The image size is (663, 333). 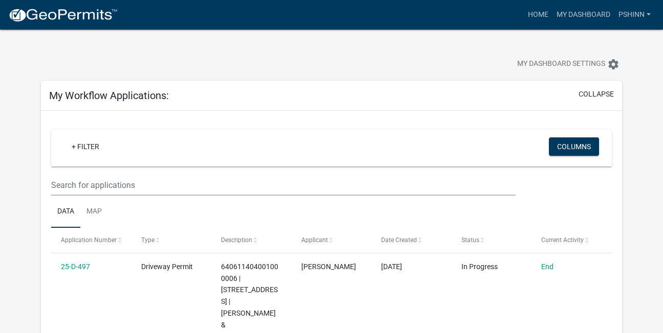 What do you see at coordinates (492, 240) in the screenshot?
I see `datatable-header-cell: Status` at bounding box center [492, 240].